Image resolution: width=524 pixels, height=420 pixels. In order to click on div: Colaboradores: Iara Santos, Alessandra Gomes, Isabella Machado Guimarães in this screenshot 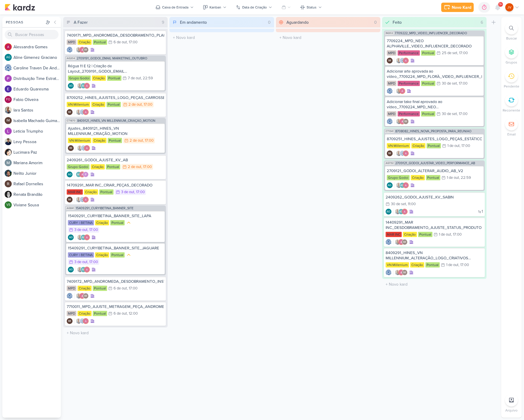, I will do `click(402, 122)`.